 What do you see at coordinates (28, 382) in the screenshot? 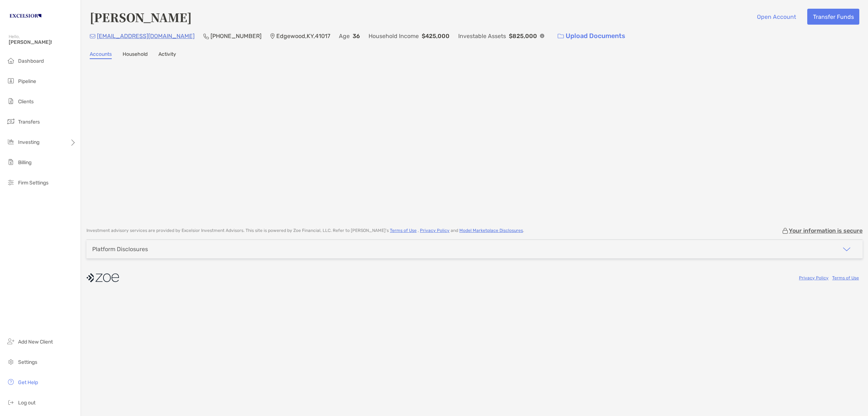
I see `span: Get Help` at bounding box center [28, 382].